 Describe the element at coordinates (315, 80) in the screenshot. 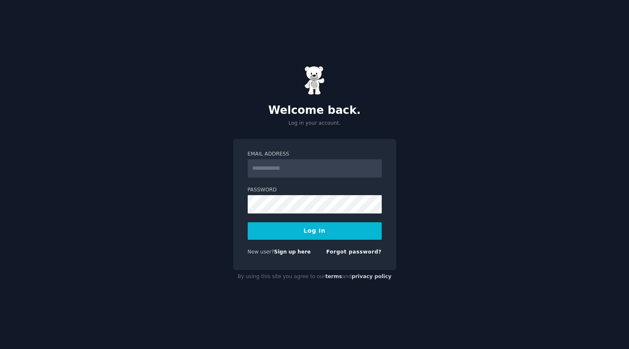

I see `img: Gummy Bear` at that location.